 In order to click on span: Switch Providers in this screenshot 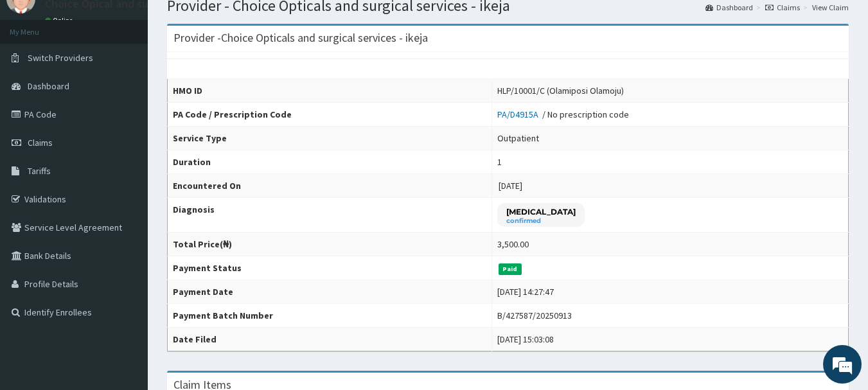, I will do `click(60, 58)`.